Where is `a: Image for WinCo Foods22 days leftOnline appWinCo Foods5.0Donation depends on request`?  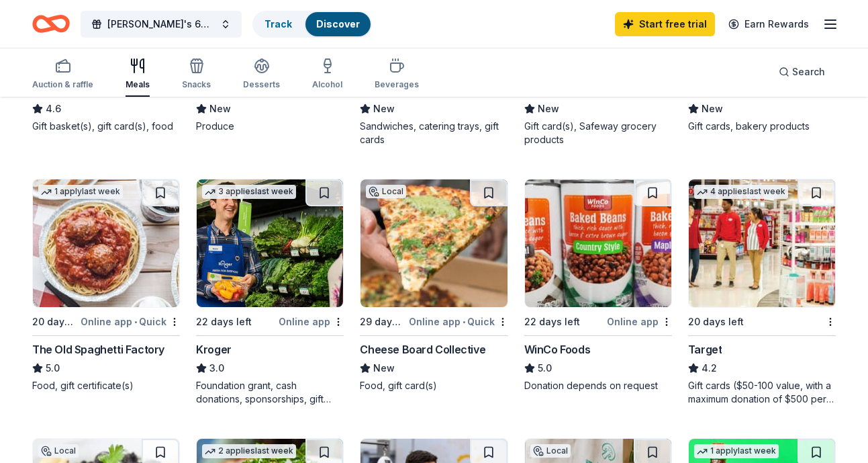 a: Image for WinCo Foods22 days leftOnline appWinCo Foods5.0Donation depends on request is located at coordinates (598, 286).